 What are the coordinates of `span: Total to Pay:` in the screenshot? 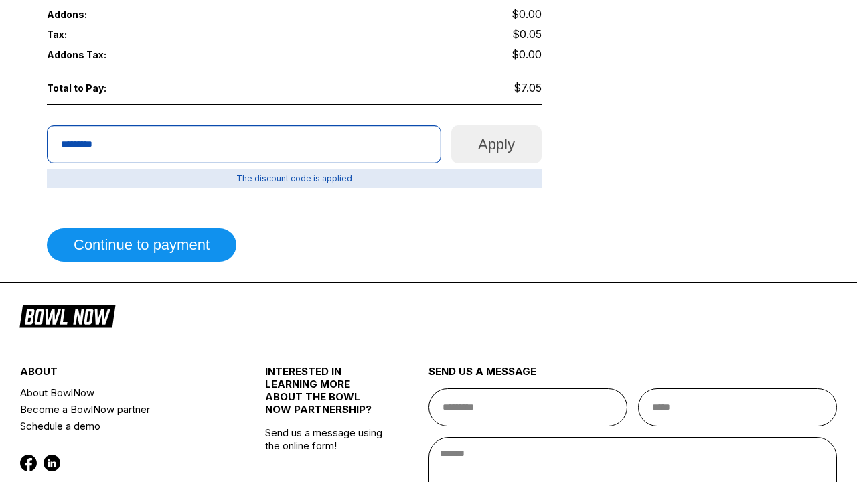 It's located at (96, 88).